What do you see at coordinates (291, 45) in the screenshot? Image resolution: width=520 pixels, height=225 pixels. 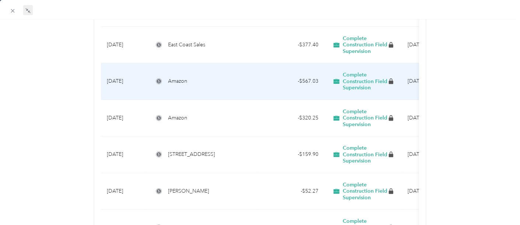 I see `div: - $377.40` at bounding box center [291, 45].